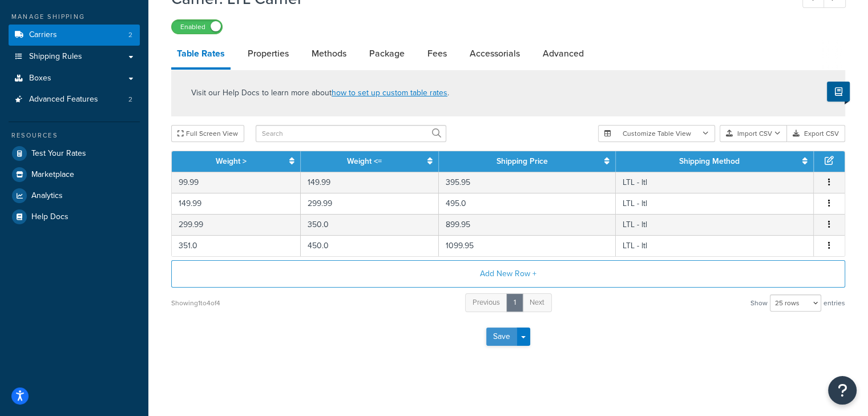 This screenshot has height=416, width=868. What do you see at coordinates (236, 182) in the screenshot?
I see `td: 99.99` at bounding box center [236, 182].